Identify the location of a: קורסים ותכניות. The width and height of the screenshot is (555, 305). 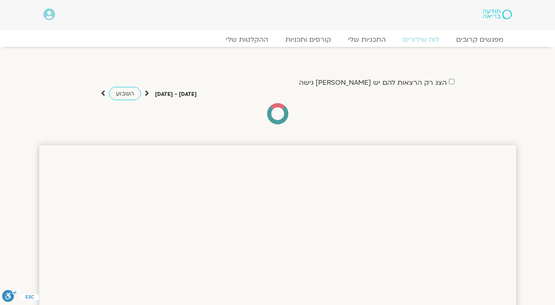
(308, 40).